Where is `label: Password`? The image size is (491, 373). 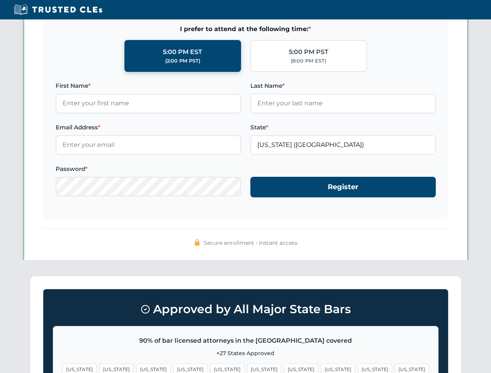
label: Password is located at coordinates (148, 169).